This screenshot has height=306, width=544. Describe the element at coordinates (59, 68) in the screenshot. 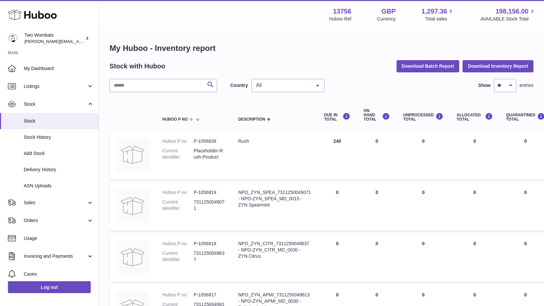

I see `span: My Dashboard` at that location.